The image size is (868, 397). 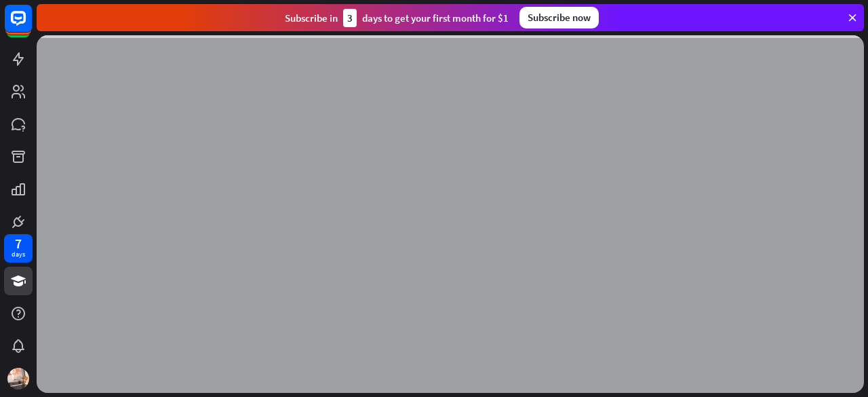 I want to click on a: 7 days, so click(x=18, y=249).